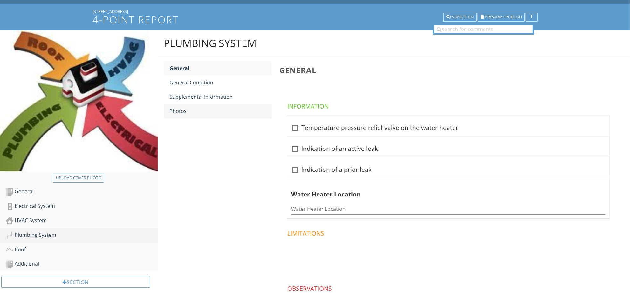 The width and height of the screenshot is (630, 293). What do you see at coordinates (448, 209) in the screenshot?
I see `input: Water Heater Location` at bounding box center [448, 209].